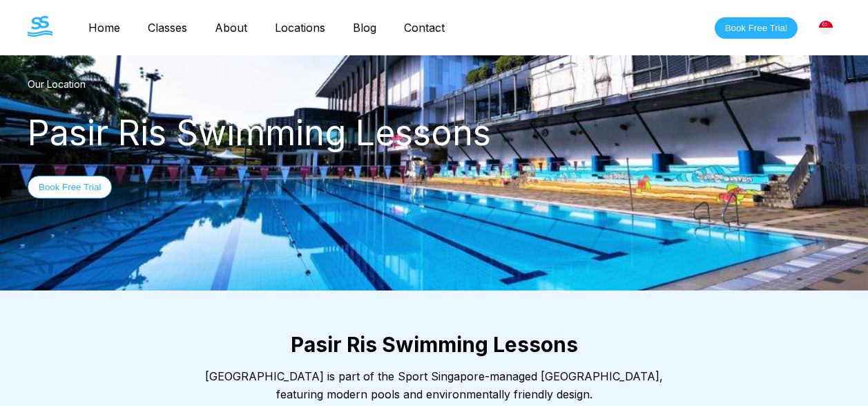 This screenshot has height=406, width=868. Describe the element at coordinates (231, 28) in the screenshot. I see `a: About` at that location.